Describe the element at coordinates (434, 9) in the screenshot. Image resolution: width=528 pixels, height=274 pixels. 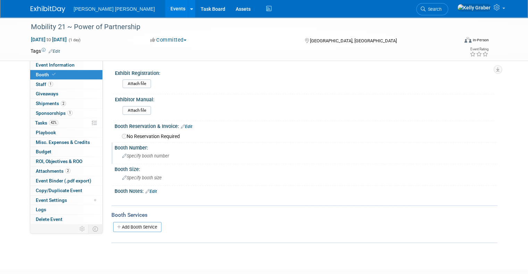
I see `span: Search` at that location.